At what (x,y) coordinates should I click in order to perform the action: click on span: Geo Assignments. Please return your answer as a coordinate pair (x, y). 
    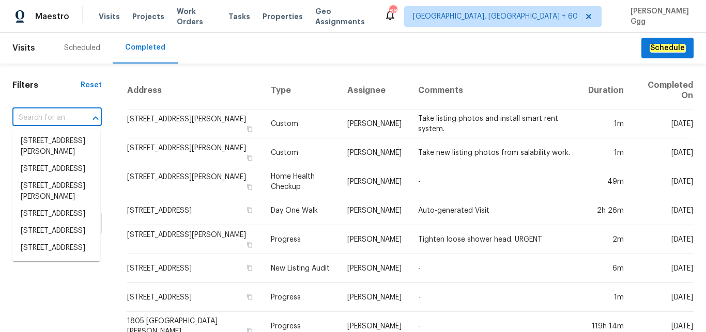
    Looking at the image, I should click on (343, 17).